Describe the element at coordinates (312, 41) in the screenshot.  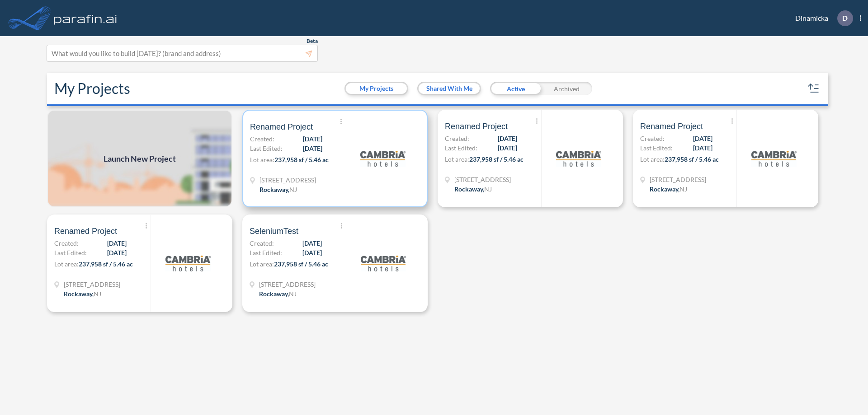
I see `span: Beta` at that location.